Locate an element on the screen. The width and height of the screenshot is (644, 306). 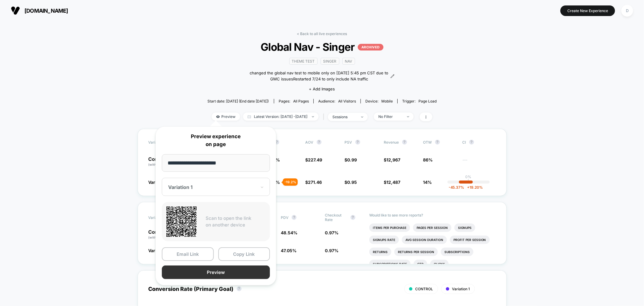
span: Global Nav - Singer is located at coordinates (322, 47).